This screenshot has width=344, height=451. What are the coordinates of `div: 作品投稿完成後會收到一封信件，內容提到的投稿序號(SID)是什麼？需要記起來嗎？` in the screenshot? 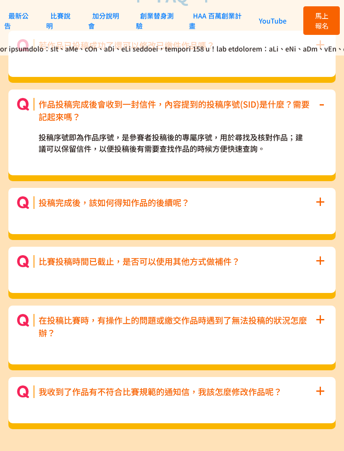 It's located at (178, 110).